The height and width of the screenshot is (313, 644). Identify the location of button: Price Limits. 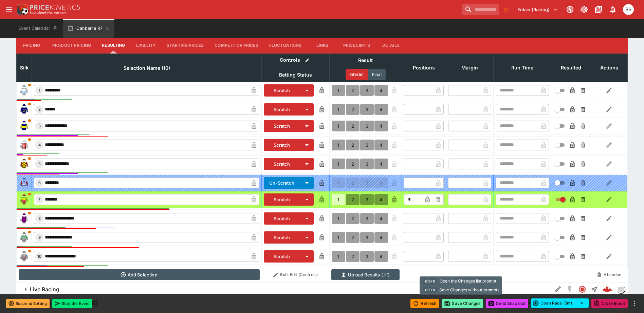
(356, 46).